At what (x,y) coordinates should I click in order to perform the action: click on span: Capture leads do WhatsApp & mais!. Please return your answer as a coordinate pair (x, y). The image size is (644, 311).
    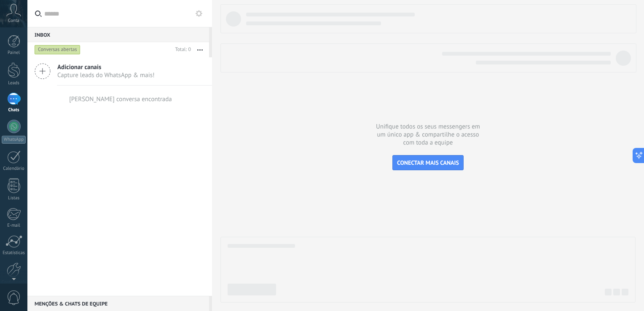
    Looking at the image, I should click on (106, 75).